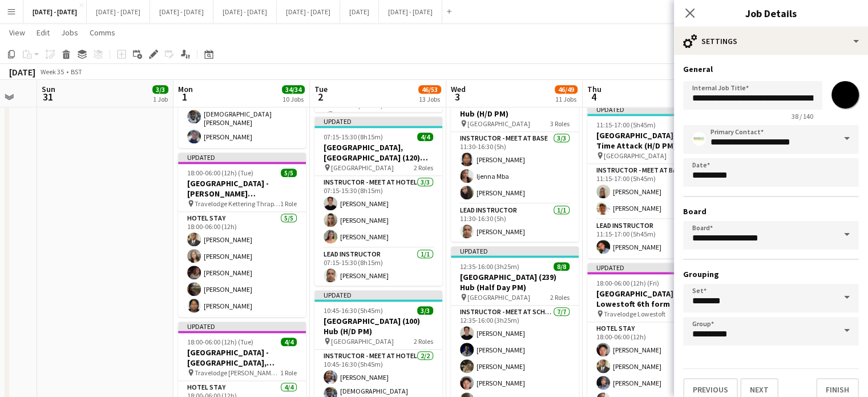  Describe the element at coordinates (161, 99) in the screenshot. I see `div: 1 Job` at that location.